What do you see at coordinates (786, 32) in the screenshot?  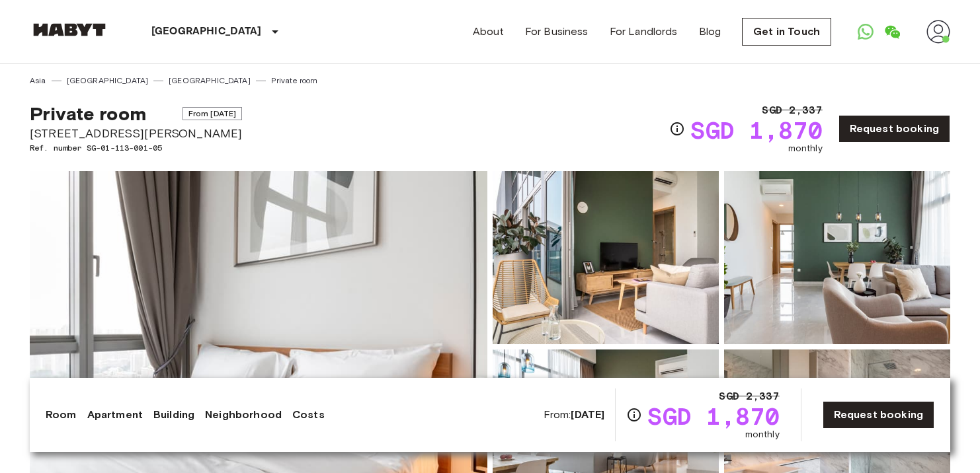 I see `a: Get in Touch` at bounding box center [786, 32].